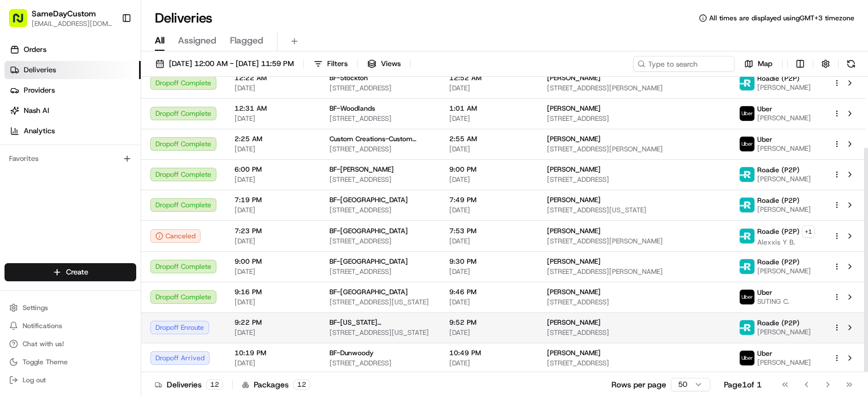 The height and width of the screenshot is (397, 868). I want to click on span: 6:00 PM, so click(273, 169).